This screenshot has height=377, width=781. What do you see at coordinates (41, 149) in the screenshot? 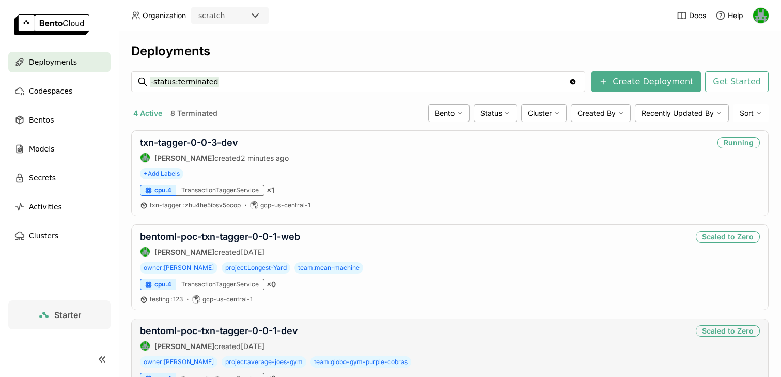
I see `span: Models` at bounding box center [41, 149].